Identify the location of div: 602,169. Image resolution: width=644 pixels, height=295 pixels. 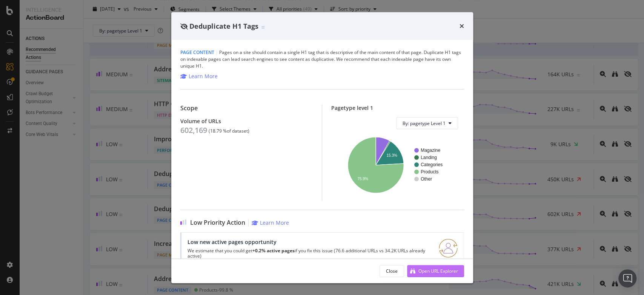
(193, 130).